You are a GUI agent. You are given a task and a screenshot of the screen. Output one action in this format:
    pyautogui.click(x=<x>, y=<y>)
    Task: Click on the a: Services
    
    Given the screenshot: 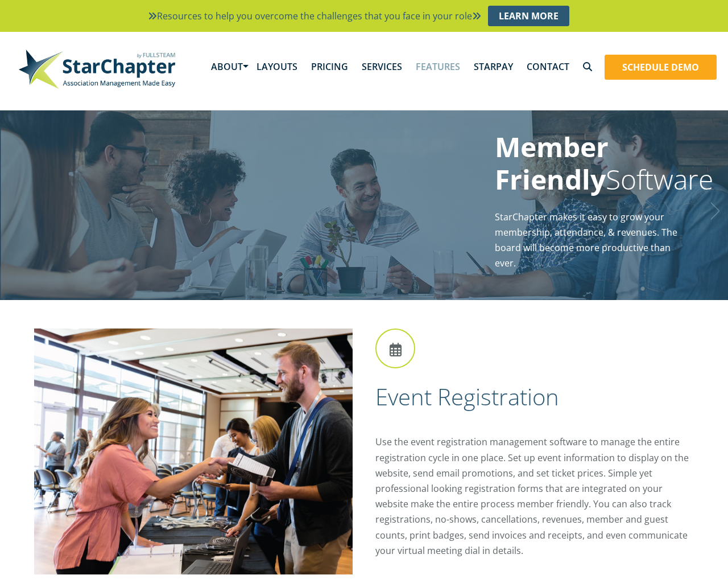 What is the action you would take?
    pyautogui.click(x=382, y=66)
    